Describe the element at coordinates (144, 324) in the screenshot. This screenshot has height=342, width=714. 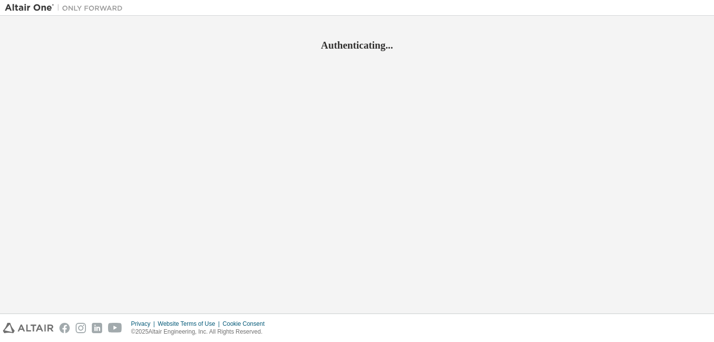
I see `div: Privacy` at that location.